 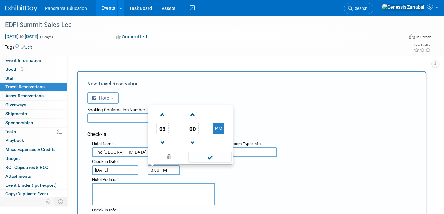 I want to click on span: Misc. Expenses & Credits, so click(x=30, y=150).